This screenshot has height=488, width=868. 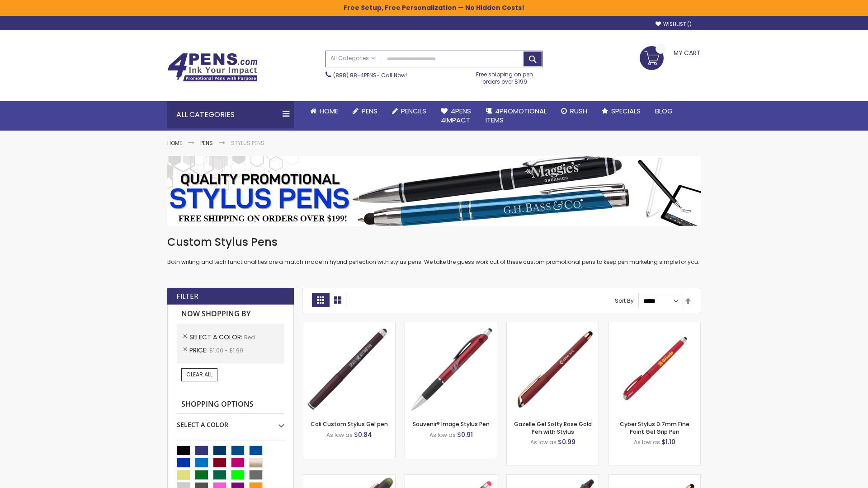 What do you see at coordinates (434, 250) in the screenshot?
I see `div: Both writing and tech functionalities are a match made in hybrid perfection with stylus pens. We ...` at bounding box center [434, 250].